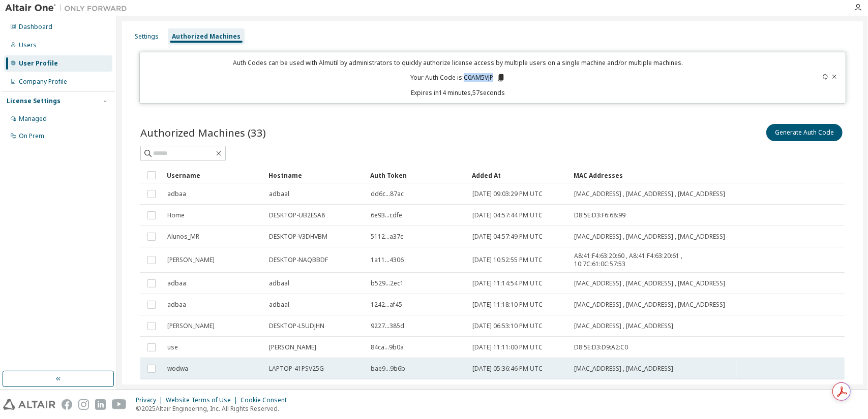 This screenshot has width=868, height=419. What do you see at coordinates (417, 175) in the screenshot?
I see `div: Auth Token` at bounding box center [417, 175].